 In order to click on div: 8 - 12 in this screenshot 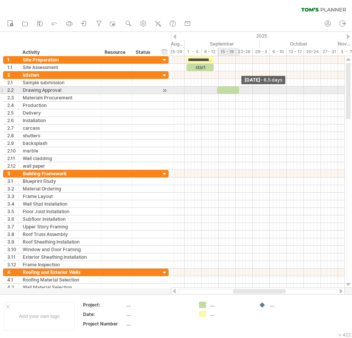, I will do `click(210, 52)`.